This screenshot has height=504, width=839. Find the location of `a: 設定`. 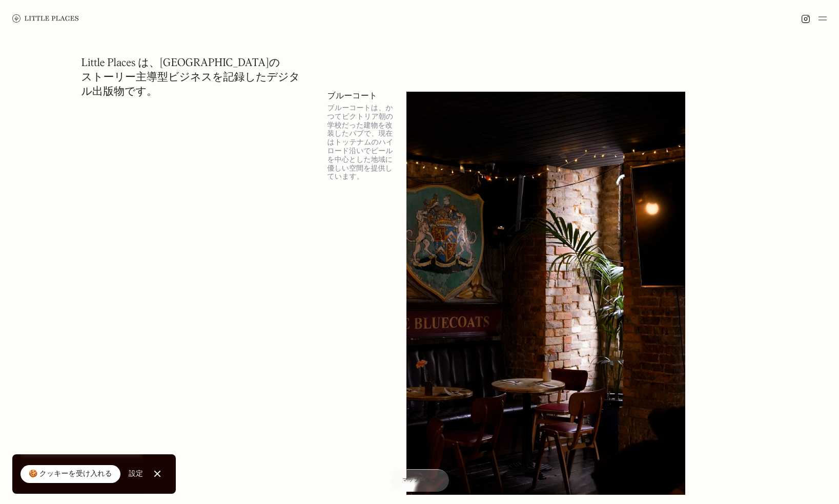

a: 設定 is located at coordinates (136, 473).